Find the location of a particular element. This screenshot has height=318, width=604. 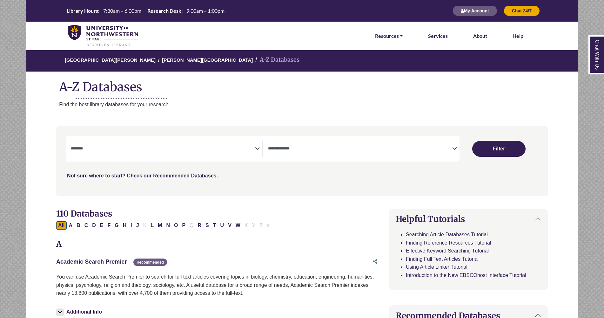

a: My Account is located at coordinates (475, 10).